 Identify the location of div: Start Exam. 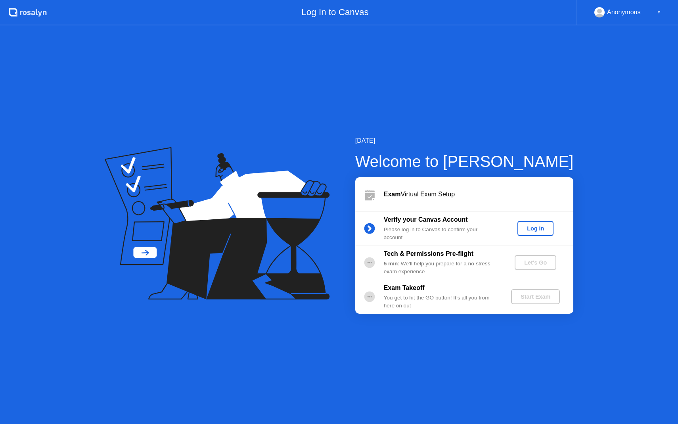
(536, 297).